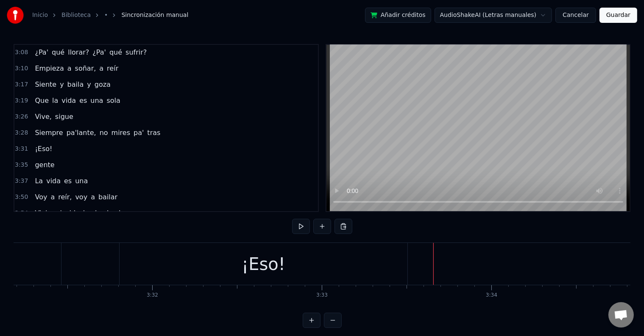  I want to click on span: sola, so click(113, 100).